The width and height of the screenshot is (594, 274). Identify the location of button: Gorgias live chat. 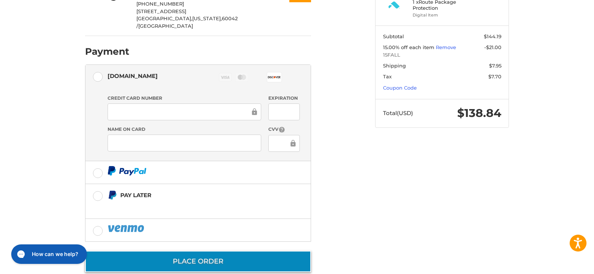
(42, 12).